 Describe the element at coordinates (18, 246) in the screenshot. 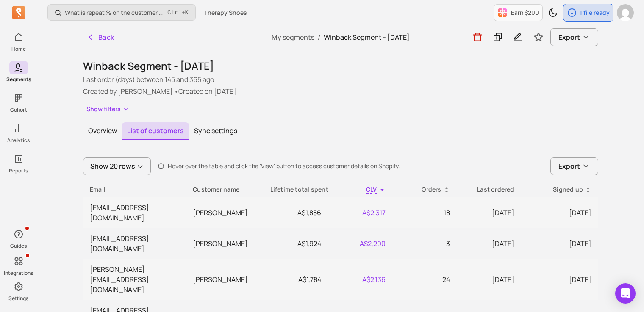

I see `p: Guides` at that location.